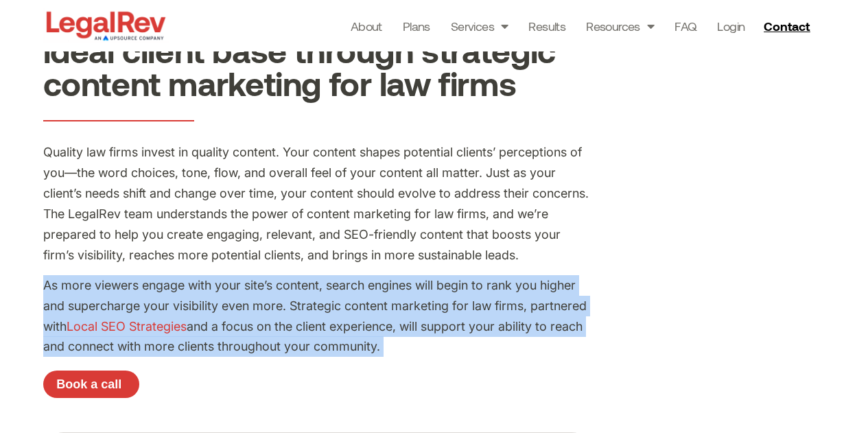  What do you see at coordinates (318, 316) in the screenshot?
I see `p: As more viewers engage with your site’s content, search engines will begin to rank you higher and...` at bounding box center [318, 316].